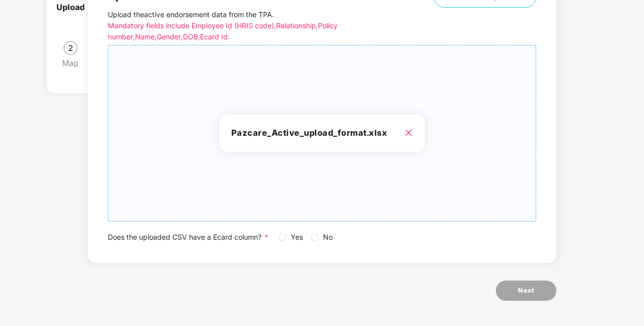 The height and width of the screenshot is (326, 644). What do you see at coordinates (74, 63) in the screenshot?
I see `div: Map` at bounding box center [74, 63].